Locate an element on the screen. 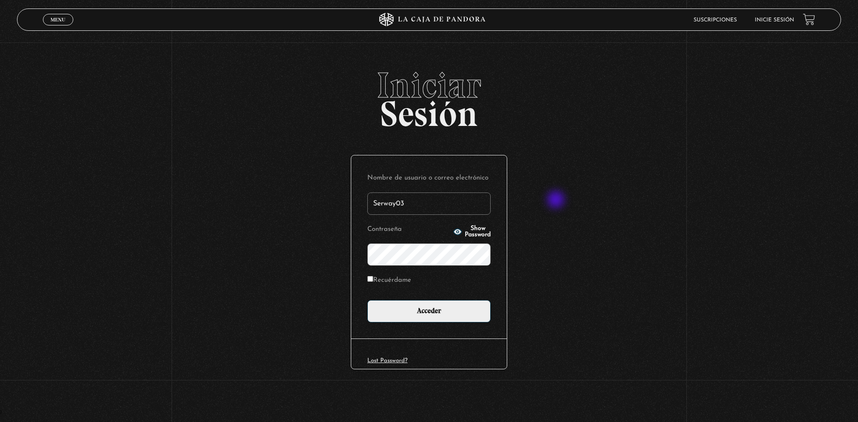 This screenshot has width=858, height=422. span: Menu is located at coordinates (58, 20).